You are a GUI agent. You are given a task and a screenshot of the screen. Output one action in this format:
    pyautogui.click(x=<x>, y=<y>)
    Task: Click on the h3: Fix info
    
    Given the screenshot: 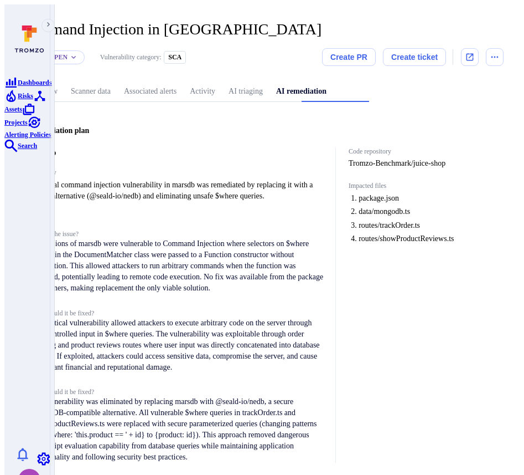 What is the action you would take?
    pyautogui.click(x=178, y=153)
    